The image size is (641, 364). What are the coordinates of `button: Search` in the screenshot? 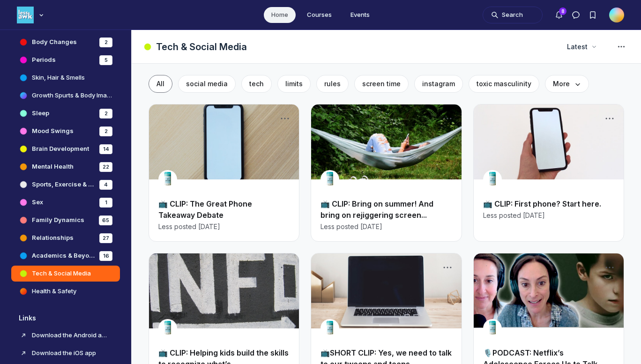 It's located at (512, 15).